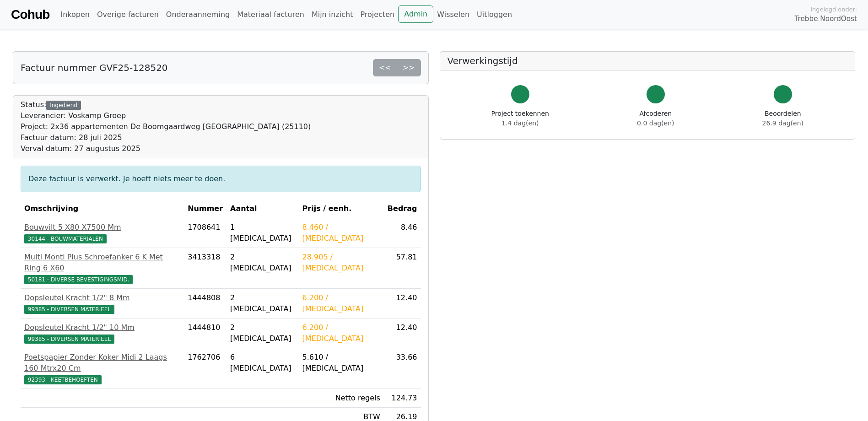 This screenshot has height=421, width=868. I want to click on a: Mijn inzicht, so click(332, 15).